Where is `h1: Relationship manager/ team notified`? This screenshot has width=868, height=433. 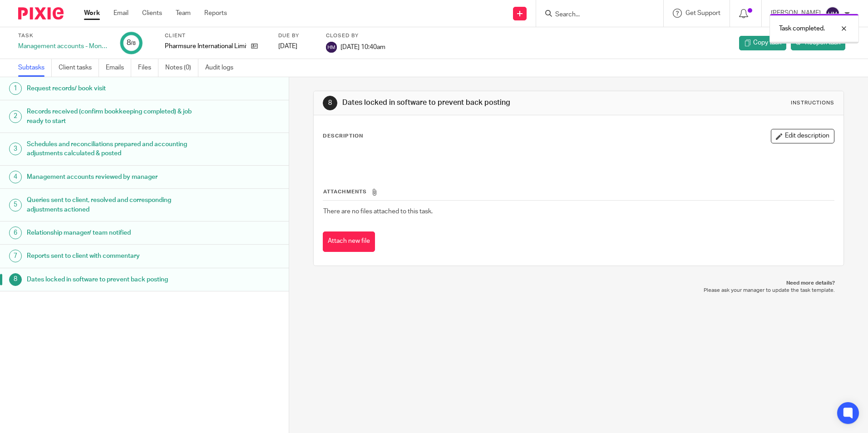
h1: Relationship manager/ team notified is located at coordinates (111, 233).